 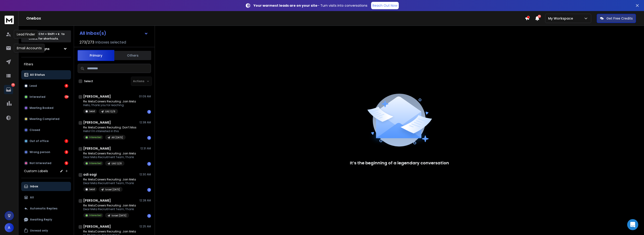 What do you see at coordinates (311, 6) in the screenshot?
I see `p: – Turn visits into conversations` at bounding box center [311, 6].